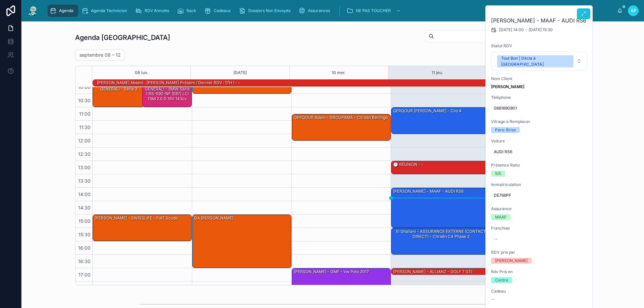 Image resolution: width=644 pixels, height=308 pixels. I want to click on span: Rdv Pris en, so click(540, 272).